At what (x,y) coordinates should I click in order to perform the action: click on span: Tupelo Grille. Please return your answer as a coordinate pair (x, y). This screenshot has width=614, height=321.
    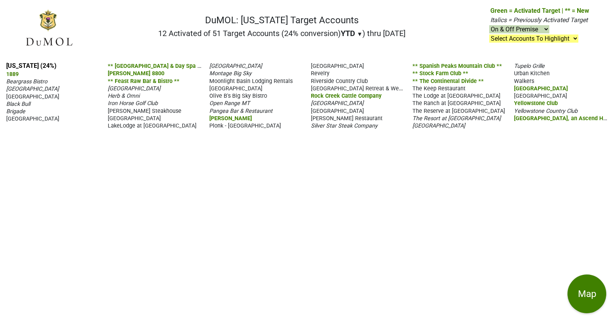
    Looking at the image, I should click on (529, 66).